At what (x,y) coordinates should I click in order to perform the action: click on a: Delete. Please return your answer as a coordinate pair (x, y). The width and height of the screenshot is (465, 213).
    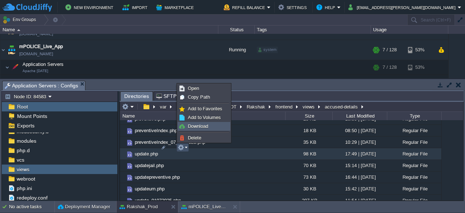
    Looking at the image, I should click on (204, 138).